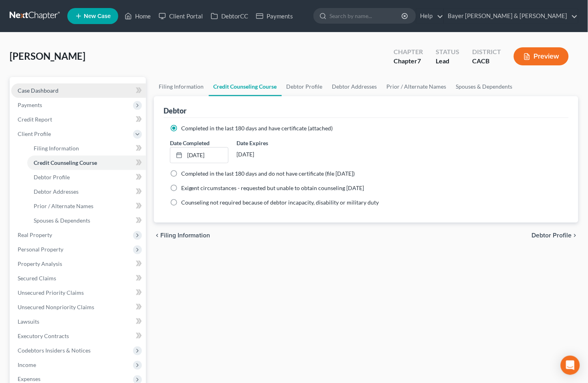 The height and width of the screenshot is (383, 588). What do you see at coordinates (43, 336) in the screenshot?
I see `span: Executory Contracts` at bounding box center [43, 336].